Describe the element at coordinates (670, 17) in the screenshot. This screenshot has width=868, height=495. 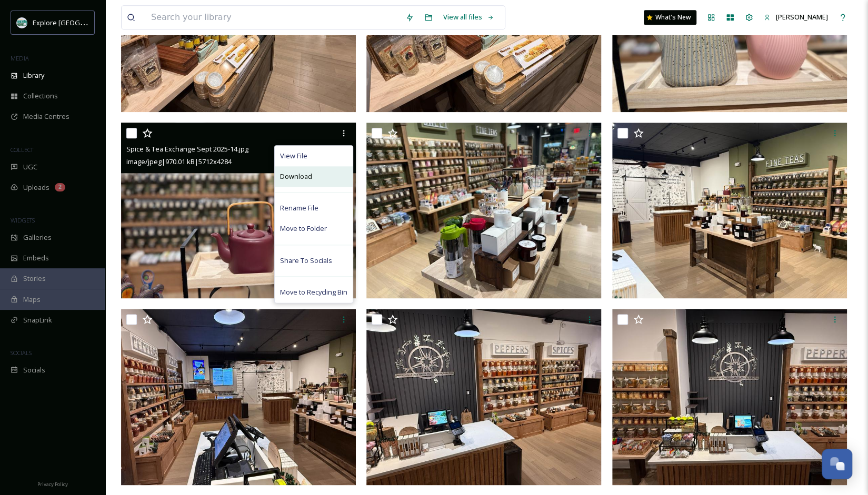
I see `div: What's New` at that location.